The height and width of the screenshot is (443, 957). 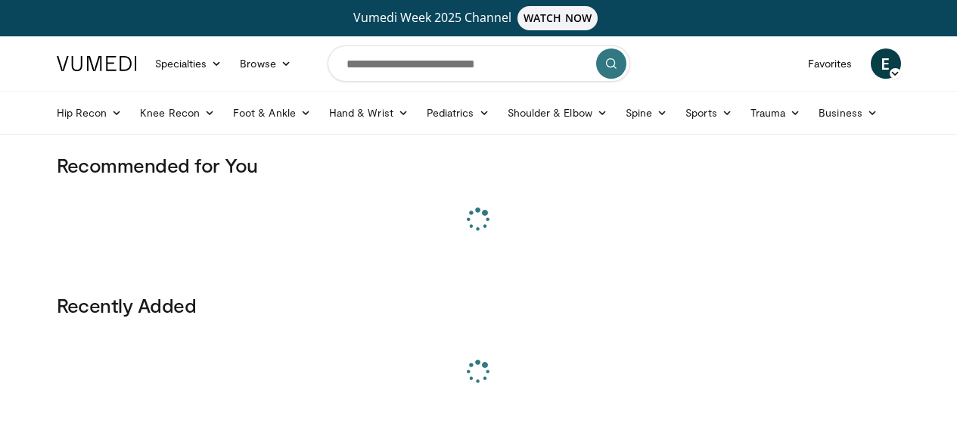 I want to click on a: Favorites, so click(x=830, y=64).